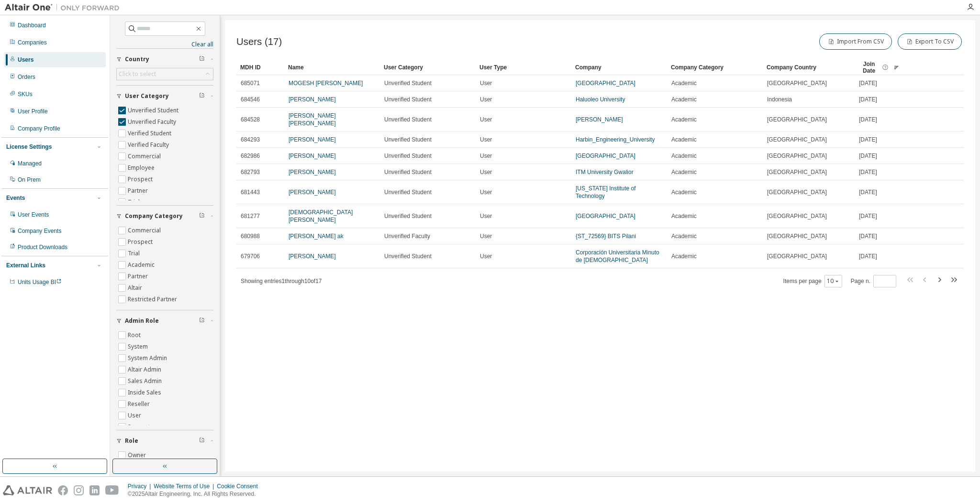  What do you see at coordinates (63, 490) in the screenshot?
I see `img: facebook.svg` at bounding box center [63, 490].